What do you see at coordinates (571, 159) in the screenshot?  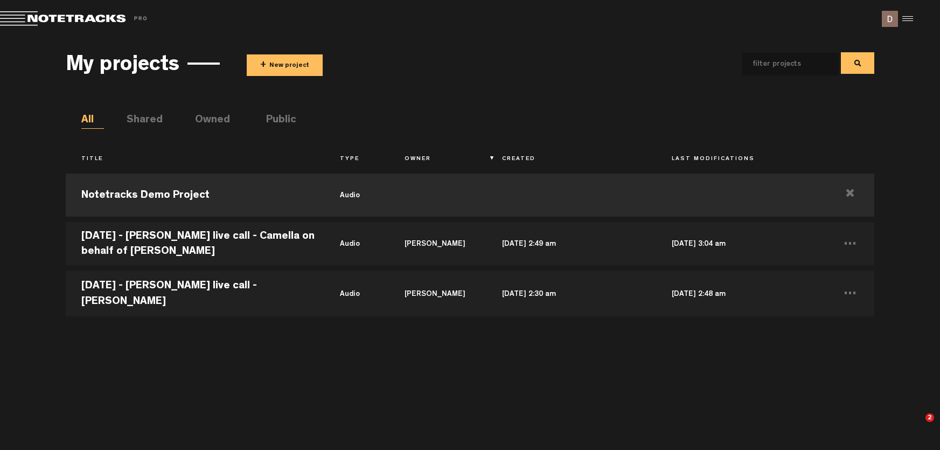 I see `th: Created` at bounding box center [571, 159].